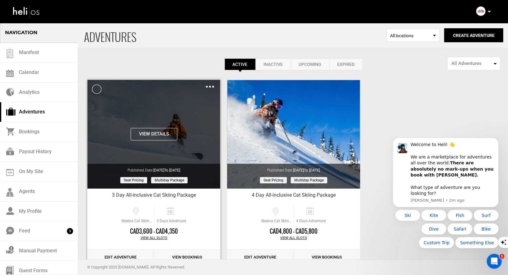 The width and height of the screenshot is (508, 275). I want to click on a: Upcoming, so click(310, 64).